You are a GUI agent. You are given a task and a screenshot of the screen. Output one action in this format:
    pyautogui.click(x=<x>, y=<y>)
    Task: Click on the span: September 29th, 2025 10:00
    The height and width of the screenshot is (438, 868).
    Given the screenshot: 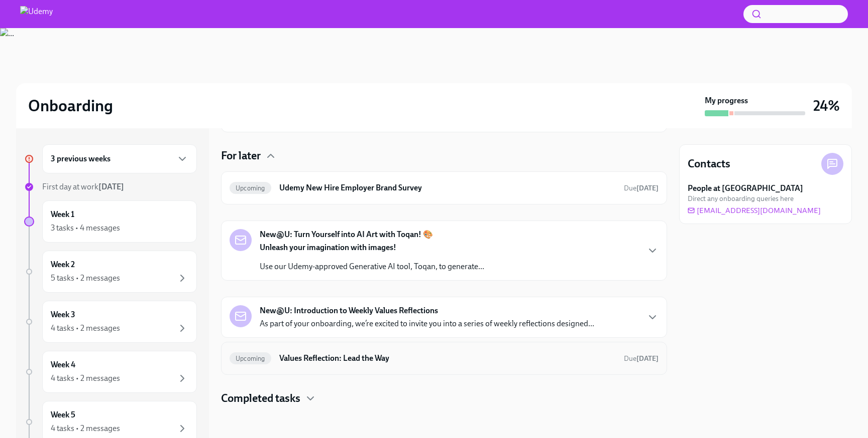 What is the action you would take?
    pyautogui.click(x=641, y=359)
    